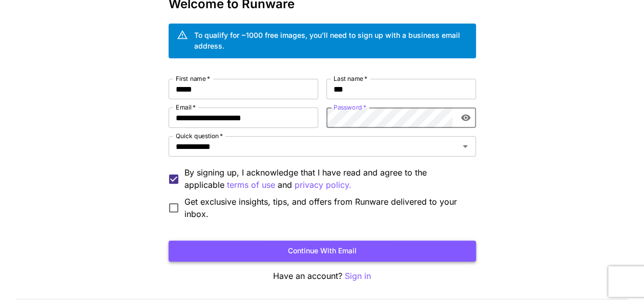 This screenshot has height=304, width=644. I want to click on p: Have an account?, so click(323, 276).